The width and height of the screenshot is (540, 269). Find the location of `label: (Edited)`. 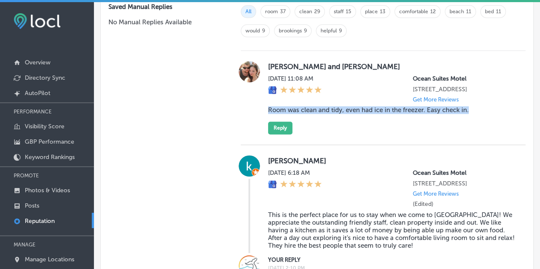

label: (Edited) is located at coordinates (423, 204).